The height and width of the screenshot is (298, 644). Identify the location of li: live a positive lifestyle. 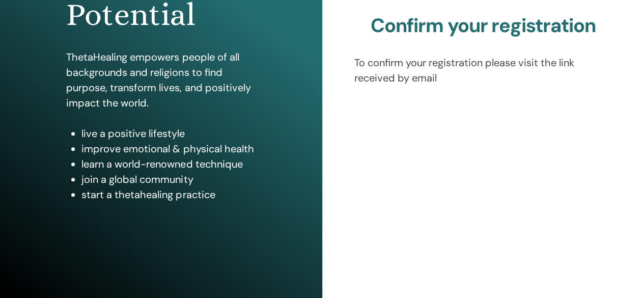
(168, 134).